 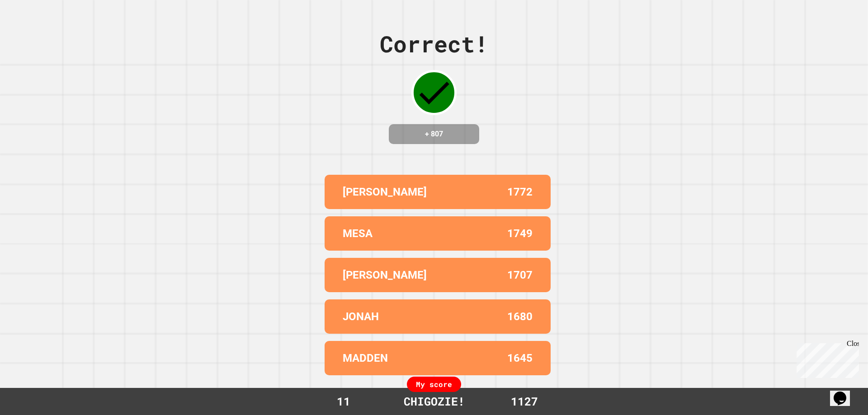 What do you see at coordinates (357, 234) in the screenshot?
I see `p: MESA` at bounding box center [357, 234].